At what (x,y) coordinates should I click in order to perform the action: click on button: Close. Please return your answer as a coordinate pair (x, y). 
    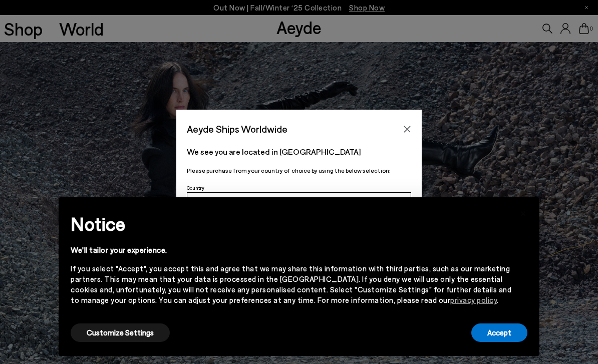
    Looking at the image, I should click on (407, 129).